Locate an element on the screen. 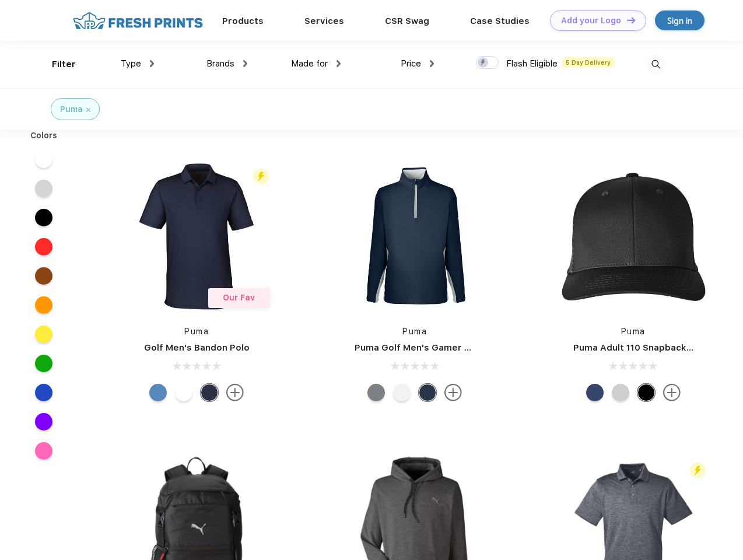  span: Type is located at coordinates (131, 64).